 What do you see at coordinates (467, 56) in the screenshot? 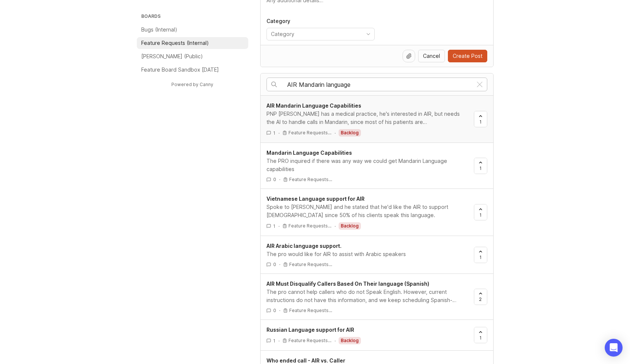
I see `button: Create Post` at bounding box center [467, 56].